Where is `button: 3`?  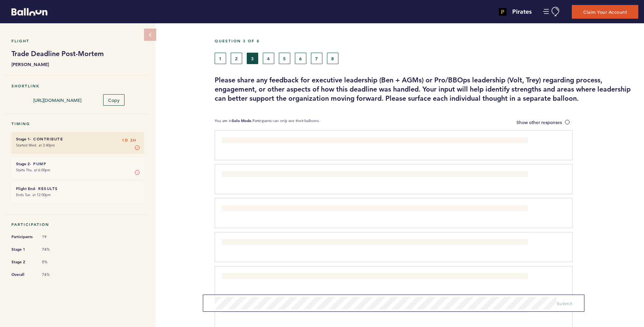
button: 3 is located at coordinates (252, 58).